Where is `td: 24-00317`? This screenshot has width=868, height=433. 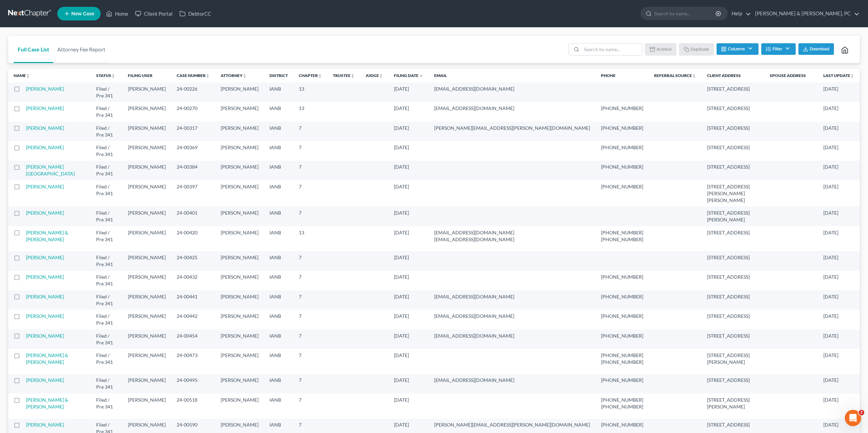
td: 24-00317 is located at coordinates (193, 131).